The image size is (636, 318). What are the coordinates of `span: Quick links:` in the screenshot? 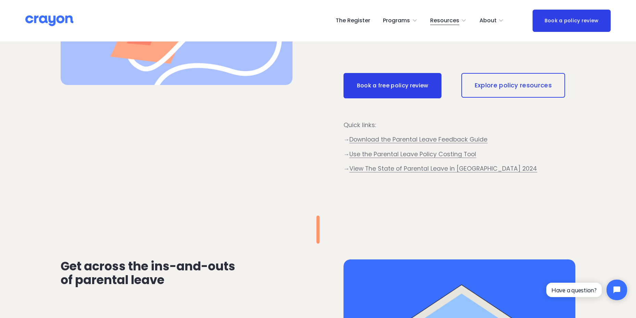 It's located at (359, 125).